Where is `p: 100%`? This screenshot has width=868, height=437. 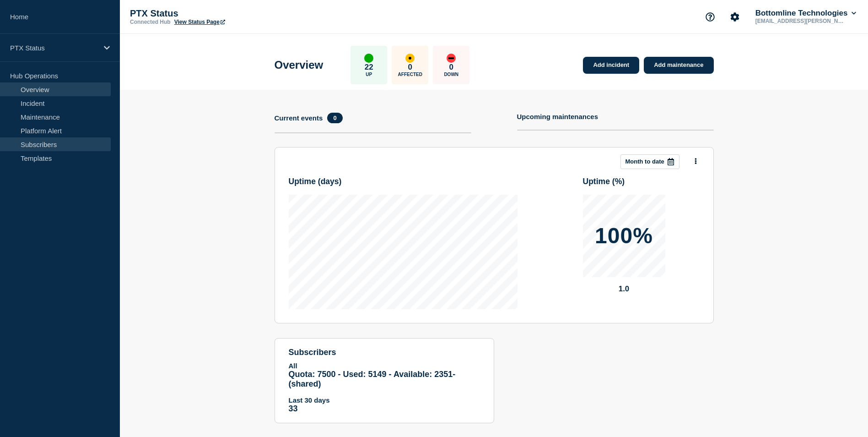
p: 100% is located at coordinates (623, 236).